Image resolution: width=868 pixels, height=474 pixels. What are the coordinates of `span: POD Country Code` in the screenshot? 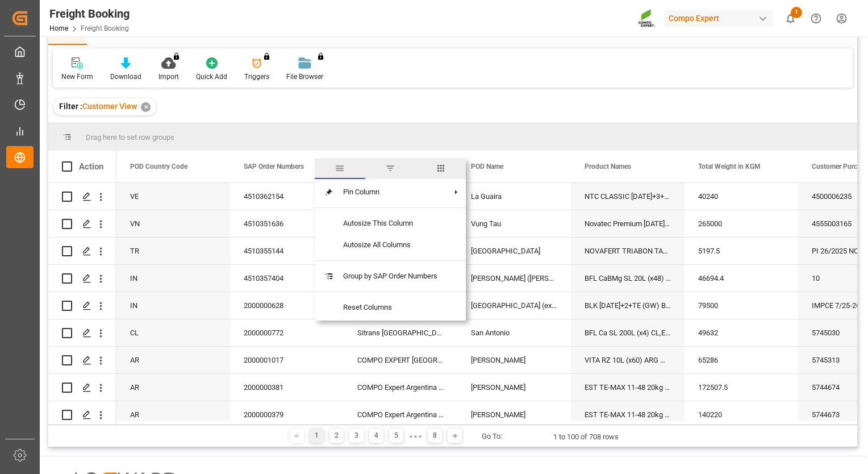 It's located at (159, 167).